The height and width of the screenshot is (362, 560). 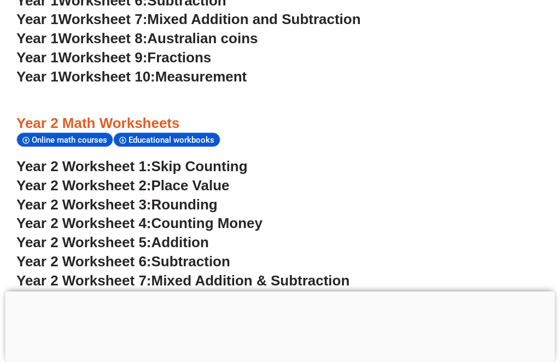 I want to click on span: Worksheet 9:, so click(x=103, y=57).